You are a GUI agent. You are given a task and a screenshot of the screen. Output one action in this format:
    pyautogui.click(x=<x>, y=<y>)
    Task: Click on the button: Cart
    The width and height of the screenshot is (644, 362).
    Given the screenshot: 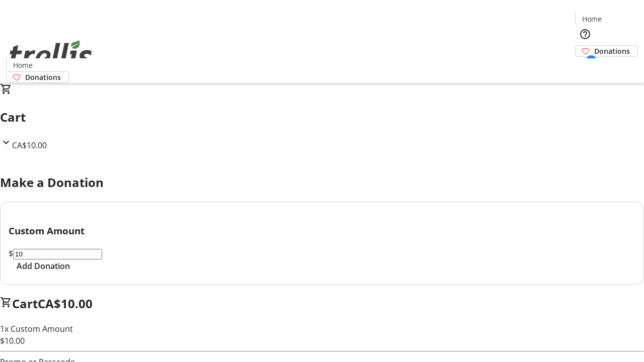 What is the action you would take?
    pyautogui.click(x=585, y=67)
    